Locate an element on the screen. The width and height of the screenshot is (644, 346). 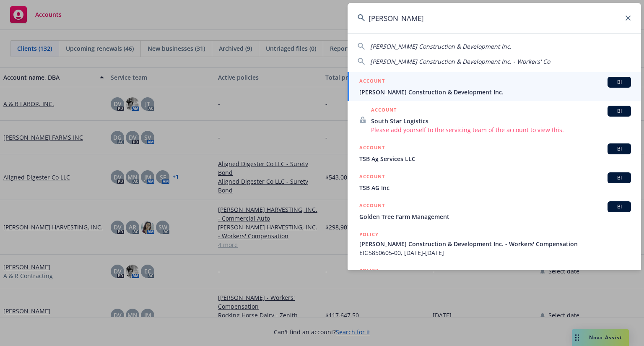
a: ACCOUNTBIGolden Tree Farm Management is located at coordinates (494, 211).